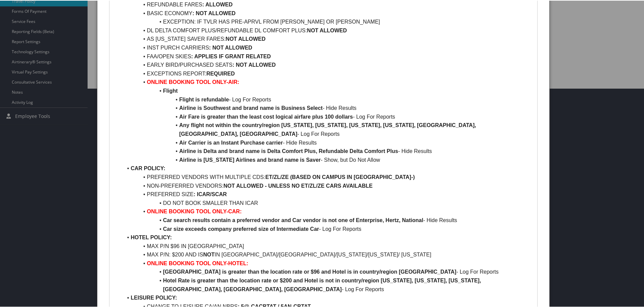 This screenshot has height=307, width=644. Describe the element at coordinates (204, 99) in the screenshot. I see `strong: Flight is refundable` at that location.